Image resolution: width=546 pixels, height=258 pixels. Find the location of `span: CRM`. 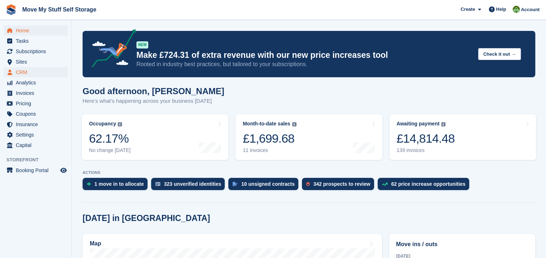

span: CRM is located at coordinates (37, 72).